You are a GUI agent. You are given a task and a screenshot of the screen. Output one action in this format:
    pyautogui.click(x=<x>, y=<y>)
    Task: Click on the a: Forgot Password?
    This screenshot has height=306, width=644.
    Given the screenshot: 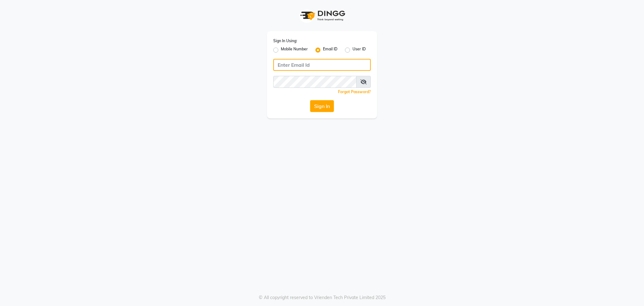 What is the action you would take?
    pyautogui.click(x=354, y=91)
    